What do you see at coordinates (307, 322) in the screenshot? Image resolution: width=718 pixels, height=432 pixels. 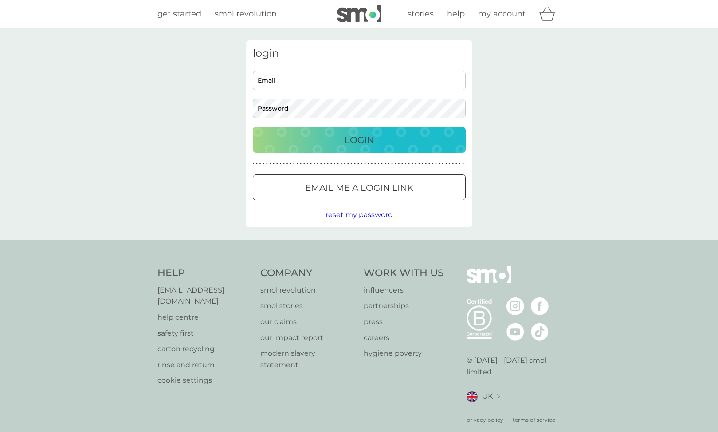 I see `a: our claims` at bounding box center [307, 322].